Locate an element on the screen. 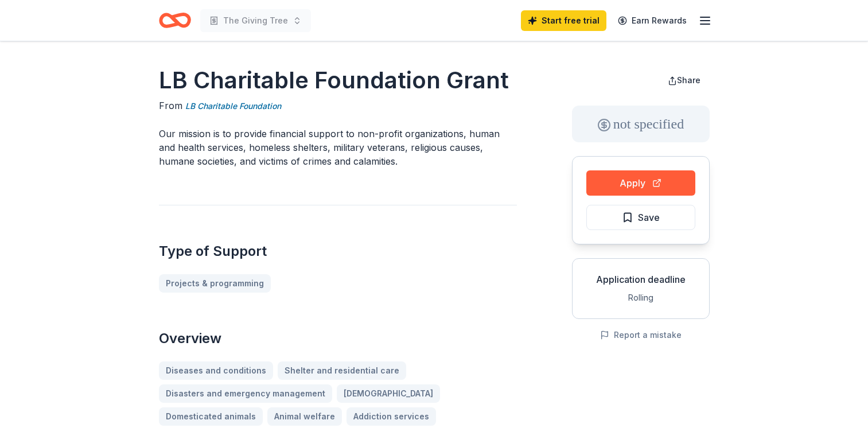 This screenshot has height=428, width=868. button: The Giving Tree is located at coordinates (255, 20).